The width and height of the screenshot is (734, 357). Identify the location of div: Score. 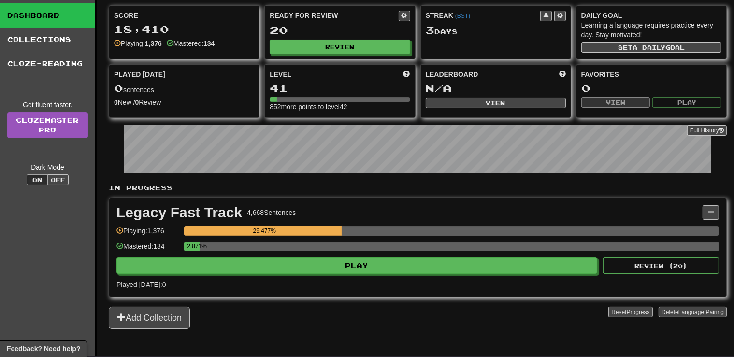
(184, 15).